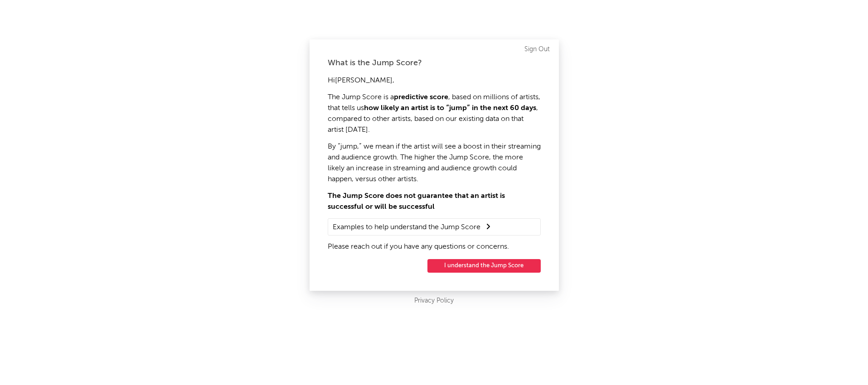 The width and height of the screenshot is (868, 385). What do you see at coordinates (484, 265) in the screenshot?
I see `button: I understand the Jump Score` at bounding box center [484, 265].